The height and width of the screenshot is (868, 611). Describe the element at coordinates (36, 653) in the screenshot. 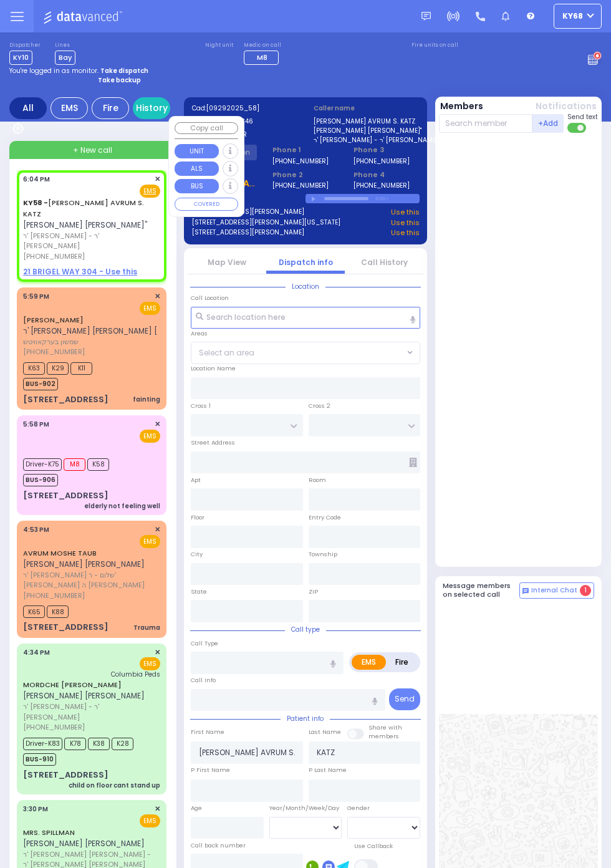

I see `span: 4:34 PM` at that location.